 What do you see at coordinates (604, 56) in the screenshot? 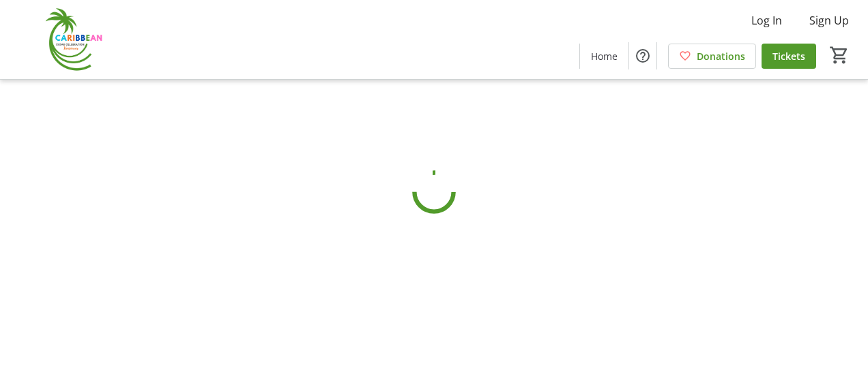
I see `span: Home` at bounding box center [604, 56].